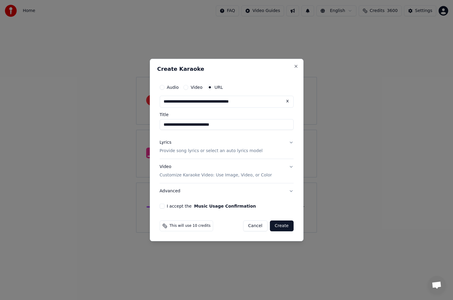 This screenshot has width=453, height=300. Describe the element at coordinates (227, 191) in the screenshot. I see `button: Advanced` at that location.